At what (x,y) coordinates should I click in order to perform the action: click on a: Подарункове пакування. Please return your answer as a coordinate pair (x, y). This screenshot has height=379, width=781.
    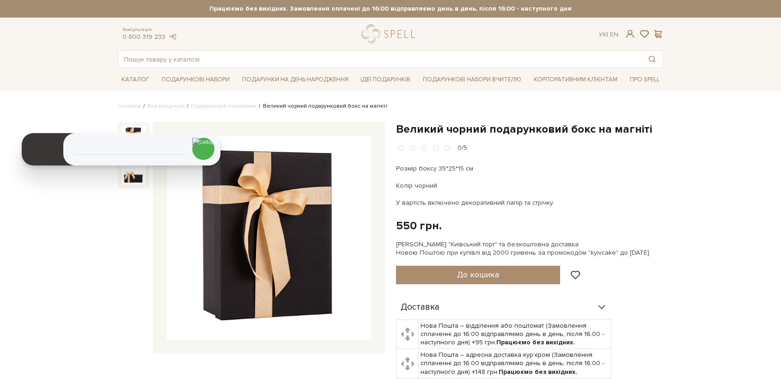
    Looking at the image, I should click on (224, 106).